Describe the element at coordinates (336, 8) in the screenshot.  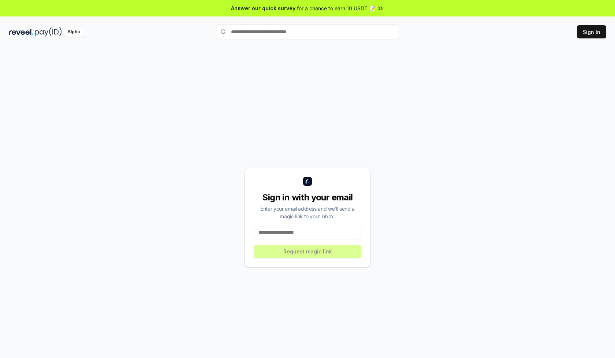
I see `span: for a chance to earn 10 USDT 📝` at that location.